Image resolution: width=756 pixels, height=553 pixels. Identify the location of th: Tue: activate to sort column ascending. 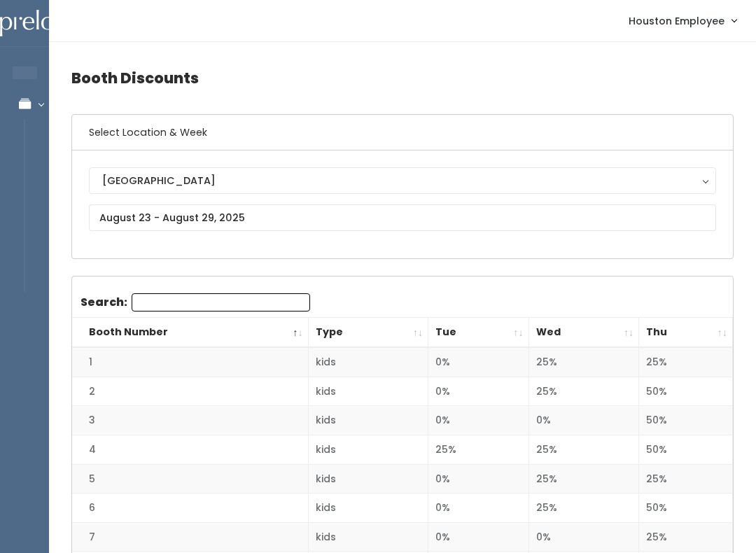
(479, 333).